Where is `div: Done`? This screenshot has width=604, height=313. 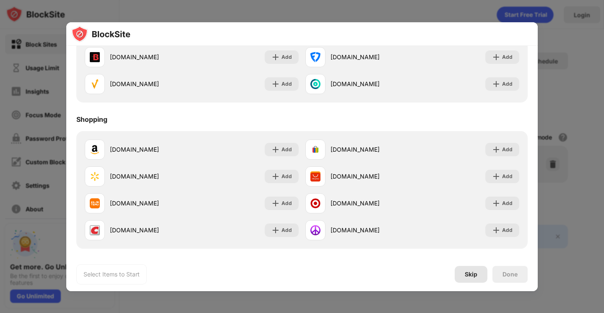
div: Done is located at coordinates (510, 274).